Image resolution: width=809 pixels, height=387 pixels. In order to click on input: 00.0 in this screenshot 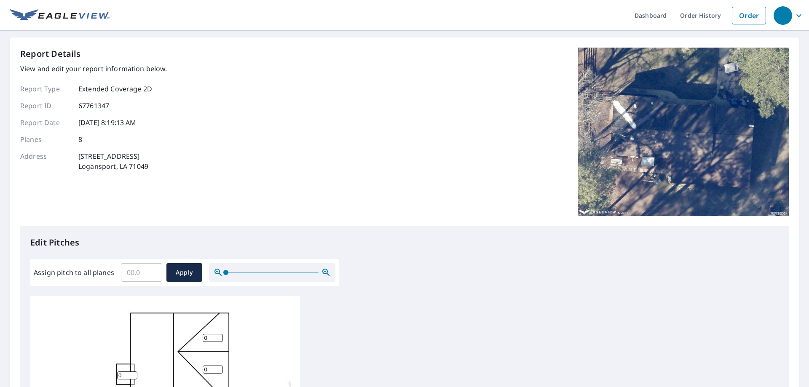, I will do `click(142, 273)`.